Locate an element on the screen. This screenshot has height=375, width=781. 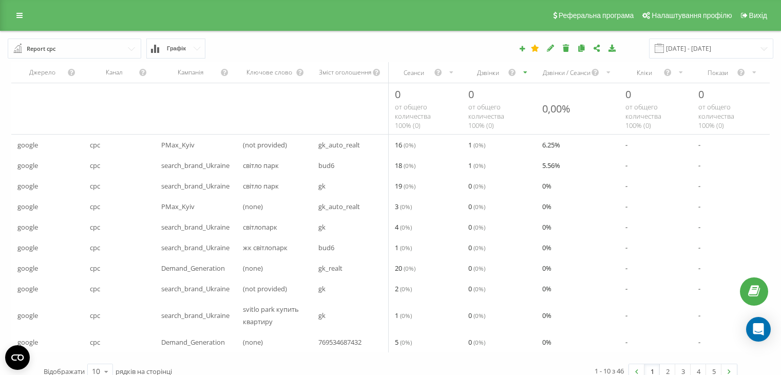
div: Кампанія is located at coordinates (190, 72).